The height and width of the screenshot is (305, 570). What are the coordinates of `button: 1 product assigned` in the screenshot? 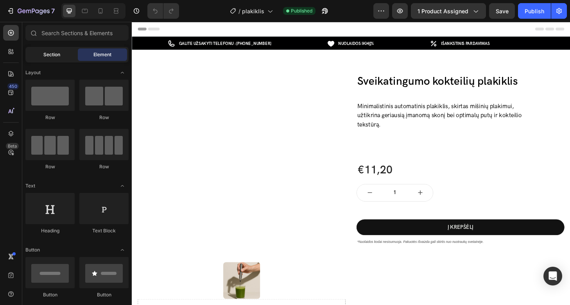 It's located at (449, 11).